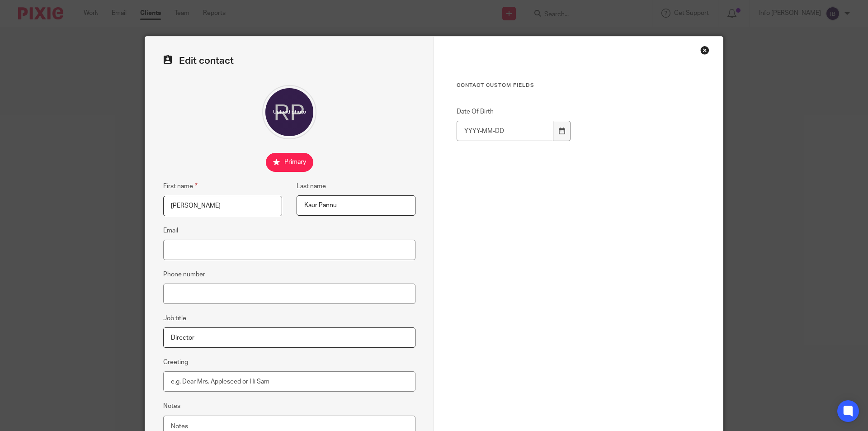 This screenshot has width=868, height=431. Describe the element at coordinates (170, 231) in the screenshot. I see `label: Email` at that location.